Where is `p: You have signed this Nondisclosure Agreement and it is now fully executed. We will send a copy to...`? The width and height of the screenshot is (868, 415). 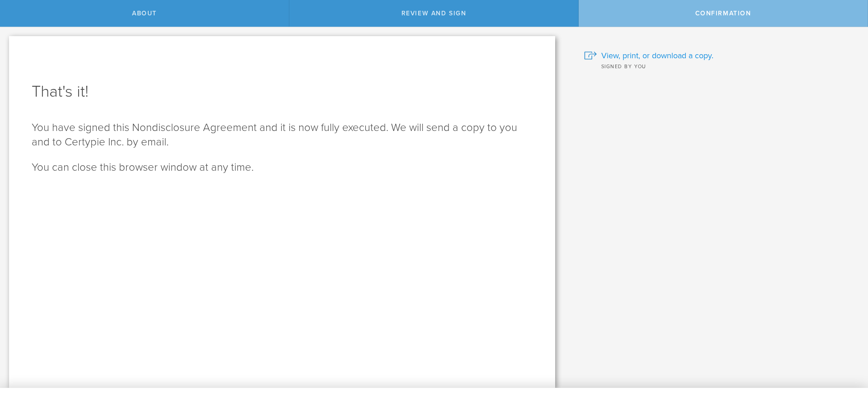 p: You have signed this Nondisclosure Agreement and it is now fully executed. We will send a copy to... is located at coordinates (282, 135).